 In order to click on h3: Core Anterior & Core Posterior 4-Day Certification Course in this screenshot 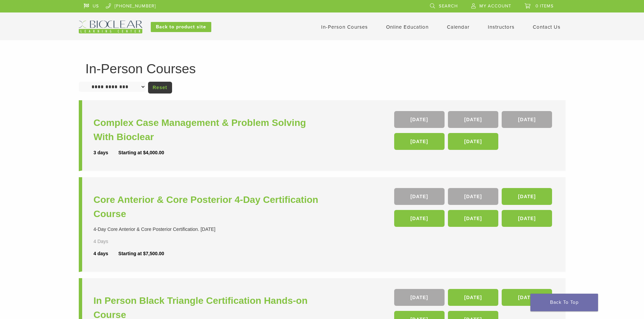, I will do `click(208, 207)`.